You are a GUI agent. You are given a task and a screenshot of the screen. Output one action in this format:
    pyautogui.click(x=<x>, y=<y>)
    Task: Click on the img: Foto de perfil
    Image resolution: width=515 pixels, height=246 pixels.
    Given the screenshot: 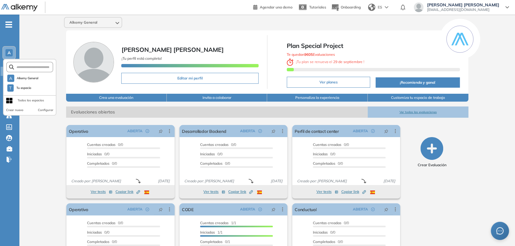 What is the action you would take?
    pyautogui.click(x=94, y=62)
    